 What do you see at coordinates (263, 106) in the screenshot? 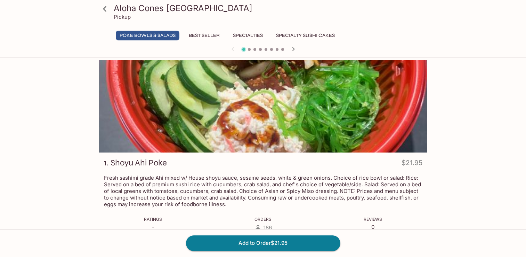
I see `div: 1. Shoyu Ahi Poke` at bounding box center [263, 106].